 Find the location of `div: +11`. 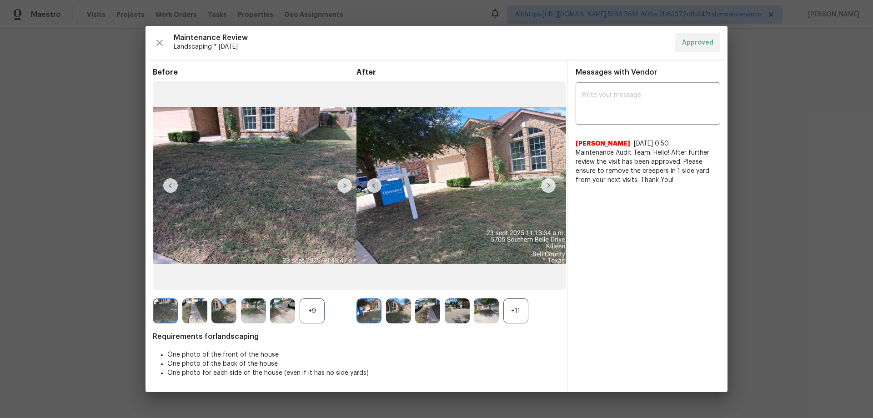

div: +11 is located at coordinates (516, 311).